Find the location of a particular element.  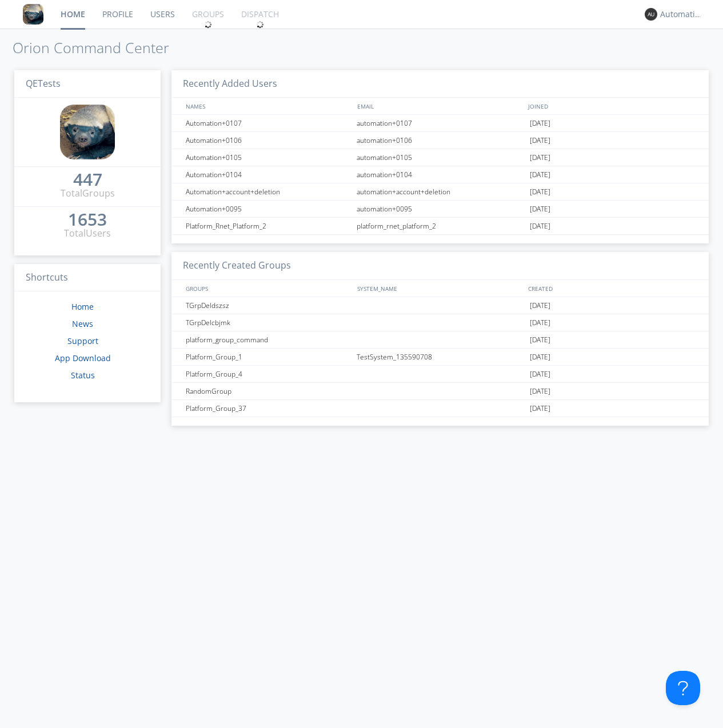

div: GROUPS is located at coordinates (266, 288).